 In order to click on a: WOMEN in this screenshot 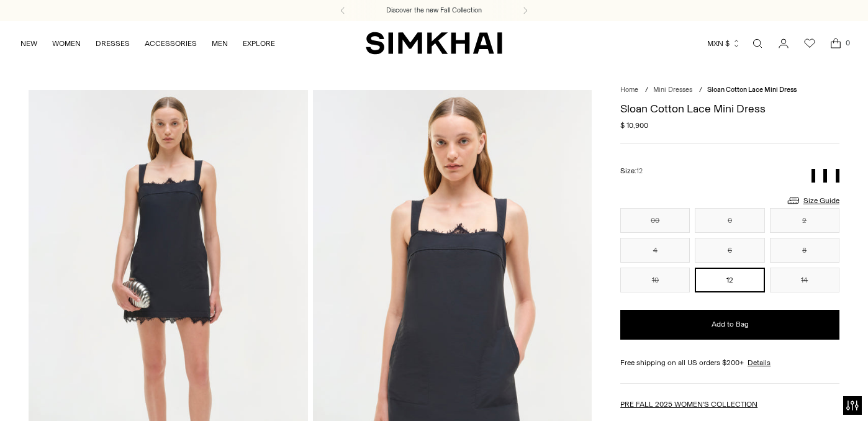, I will do `click(66, 43)`.